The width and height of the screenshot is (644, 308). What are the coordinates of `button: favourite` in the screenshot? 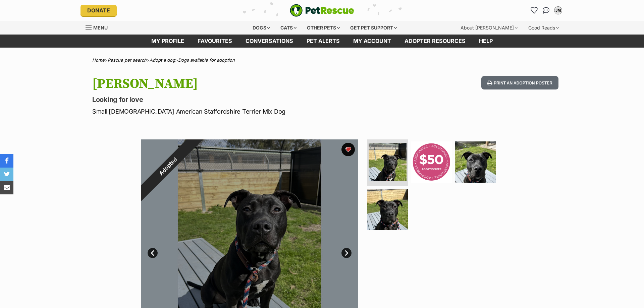 It's located at (348, 149).